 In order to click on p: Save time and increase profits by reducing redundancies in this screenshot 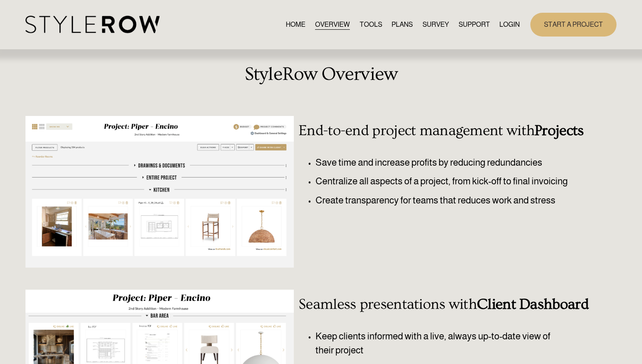, I will do `click(454, 162)`.